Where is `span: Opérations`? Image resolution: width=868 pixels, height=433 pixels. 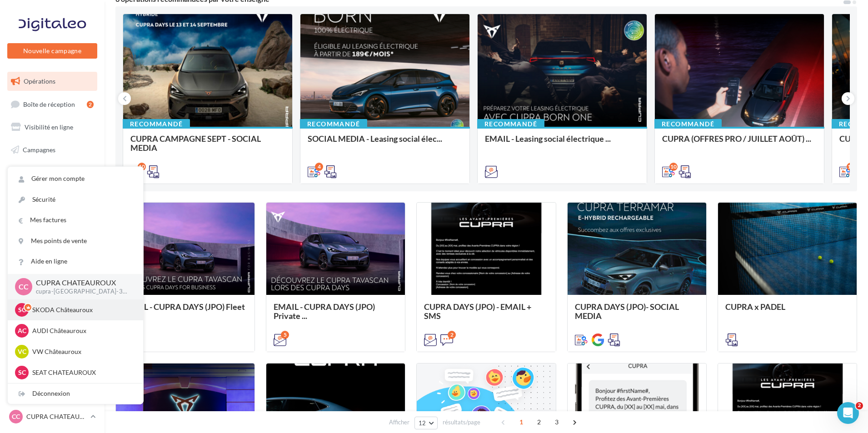
span: Opérations is located at coordinates (39, 81).